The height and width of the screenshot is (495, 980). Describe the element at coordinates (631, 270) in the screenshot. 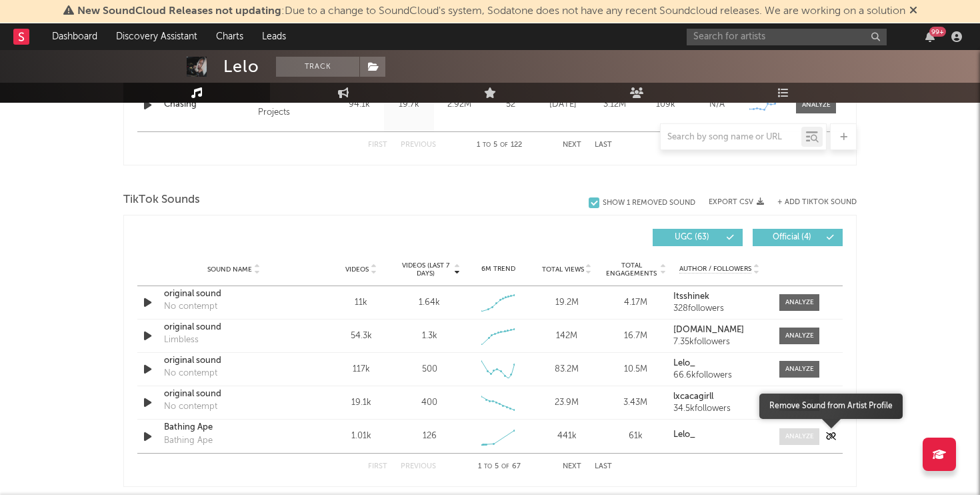

I see `span: Total Engagements` at that location.